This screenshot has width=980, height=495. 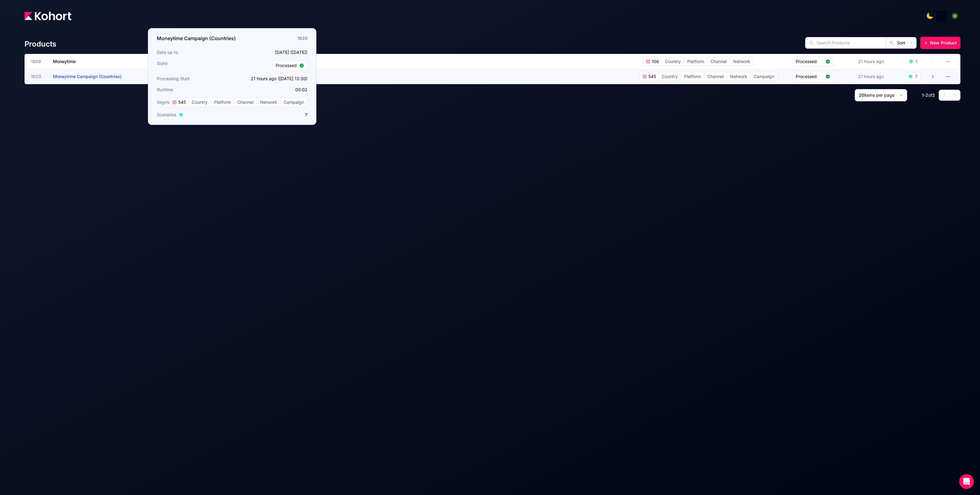 What do you see at coordinates (270, 115) in the screenshot?
I see `p: 7` at bounding box center [270, 115].